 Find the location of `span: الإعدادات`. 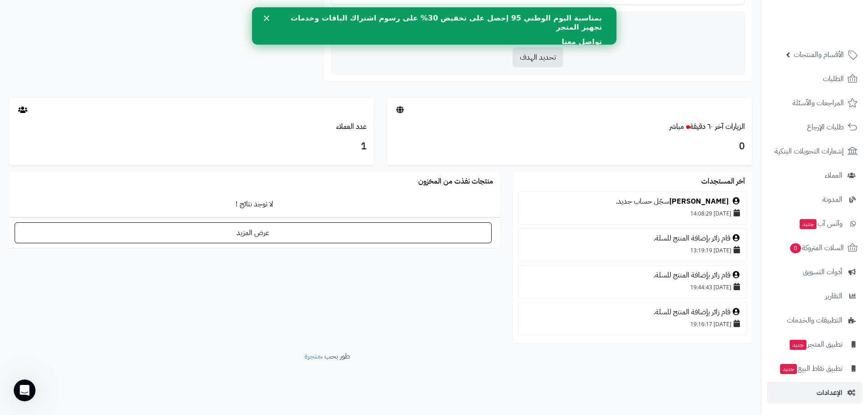

span: الإعدادات is located at coordinates (829, 392).